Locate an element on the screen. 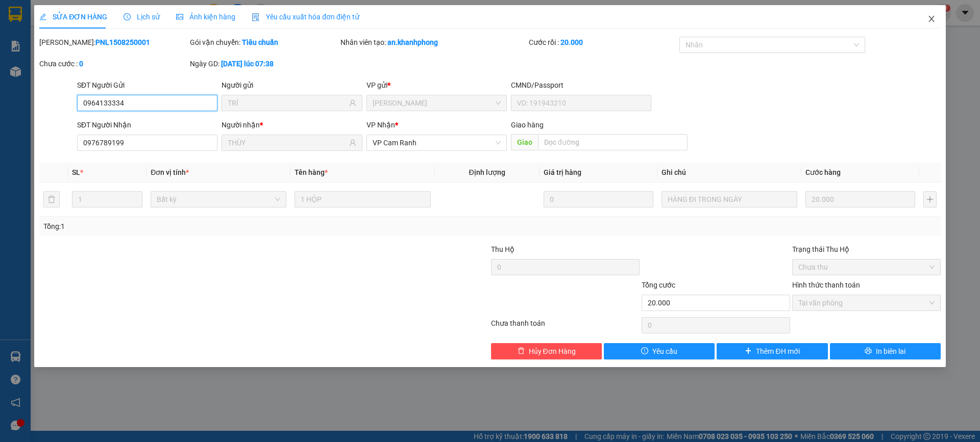 This screenshot has width=980, height=442. input: Ghi Chú is located at coordinates (729, 200).